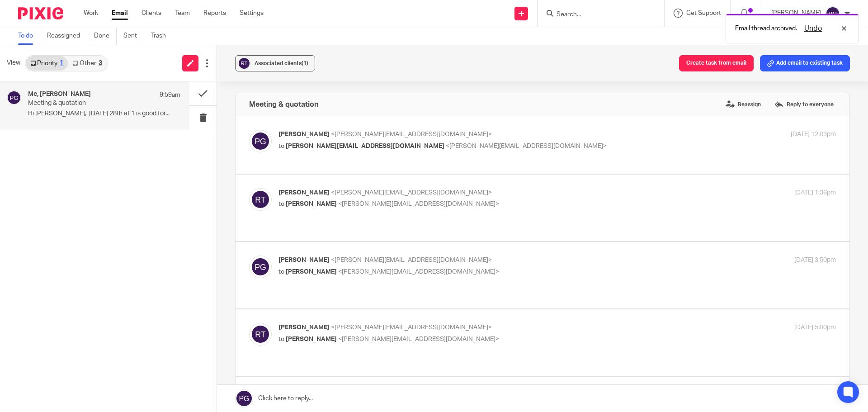  Describe the element at coordinates (766, 28) in the screenshot. I see `p: Email thread archived.` at that location.